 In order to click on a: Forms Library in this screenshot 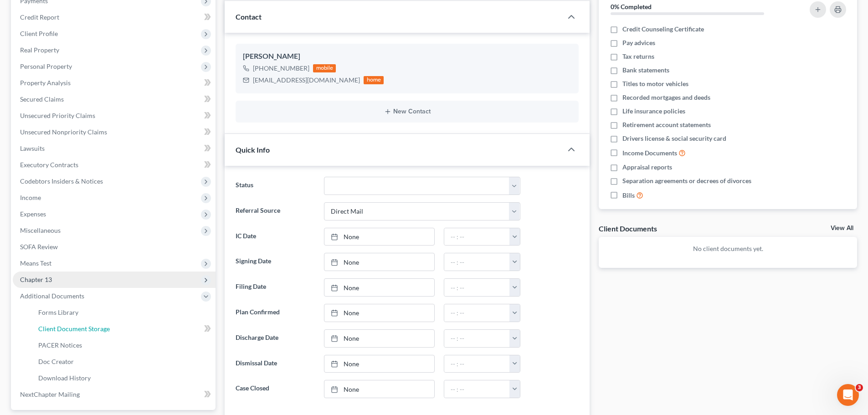, I will do `click(123, 313)`.